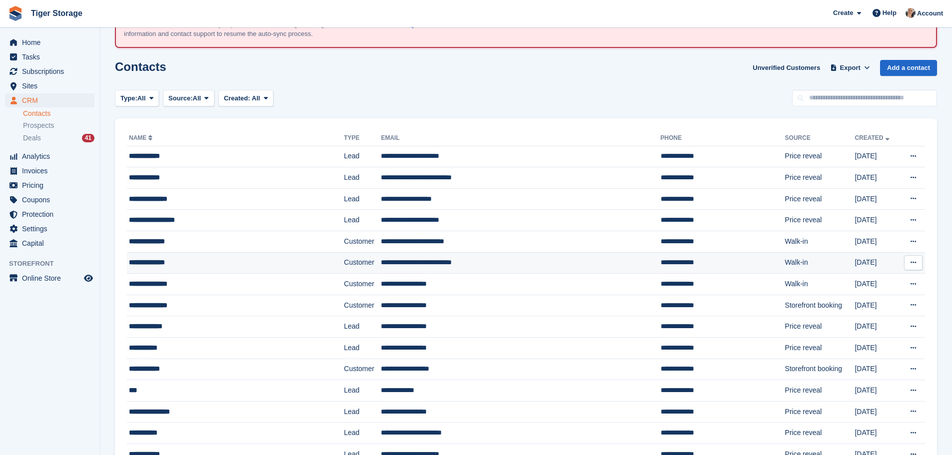 The image size is (952, 455). I want to click on span: Account, so click(930, 13).